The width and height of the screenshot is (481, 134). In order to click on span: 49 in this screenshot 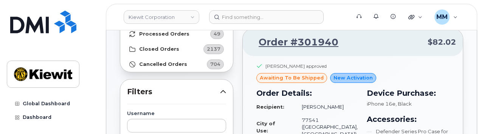, I will do `click(217, 34)`.